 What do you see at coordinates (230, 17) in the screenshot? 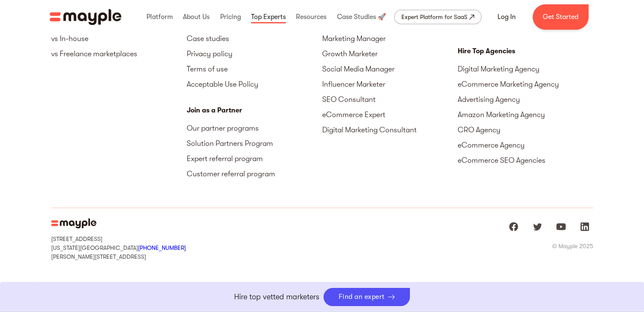
I see `div: Pricing` at bounding box center [230, 17].